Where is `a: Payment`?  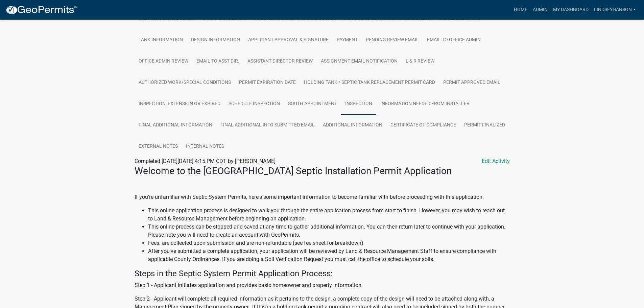
a: Payment is located at coordinates (347, 40).